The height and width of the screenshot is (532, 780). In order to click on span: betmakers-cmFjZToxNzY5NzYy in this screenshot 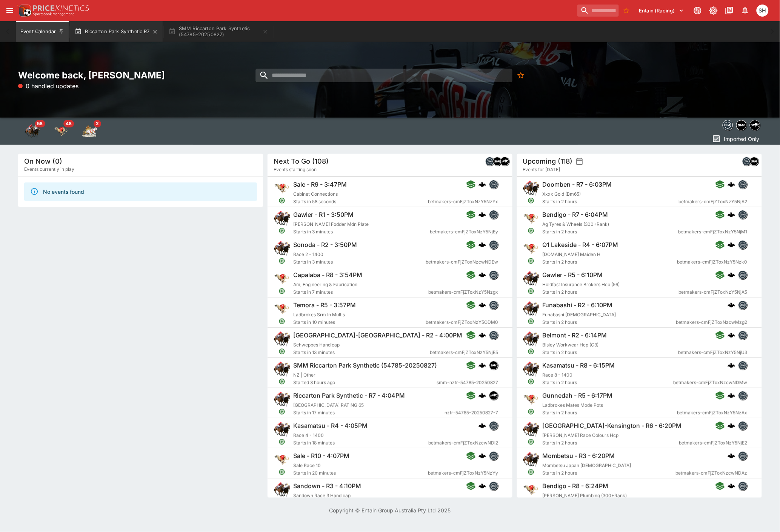, I will do `click(463, 474)`.